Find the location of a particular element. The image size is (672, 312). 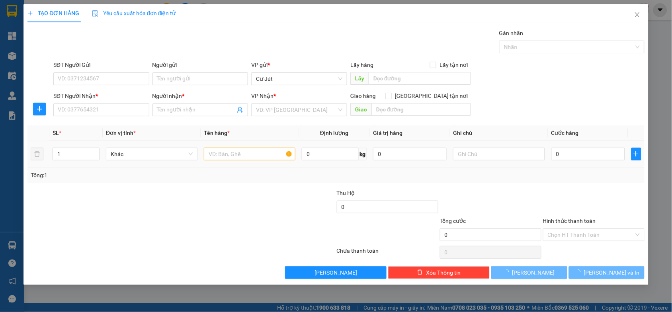

span: Lấy is located at coordinates (360, 78).